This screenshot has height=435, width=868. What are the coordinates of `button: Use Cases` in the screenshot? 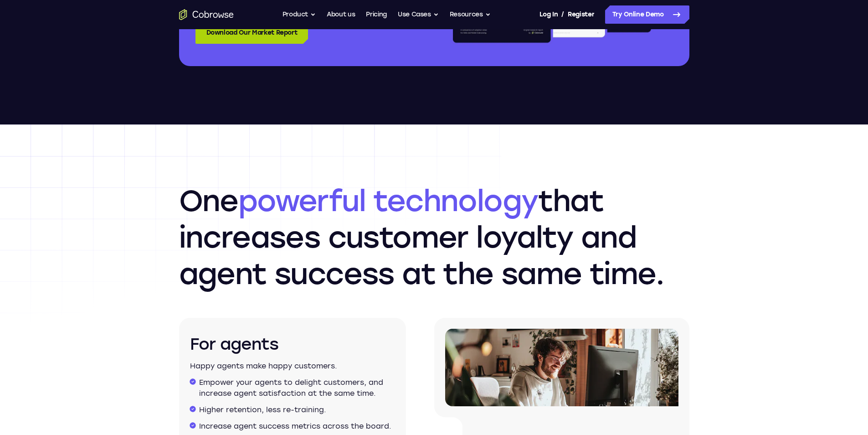 It's located at (419, 15).